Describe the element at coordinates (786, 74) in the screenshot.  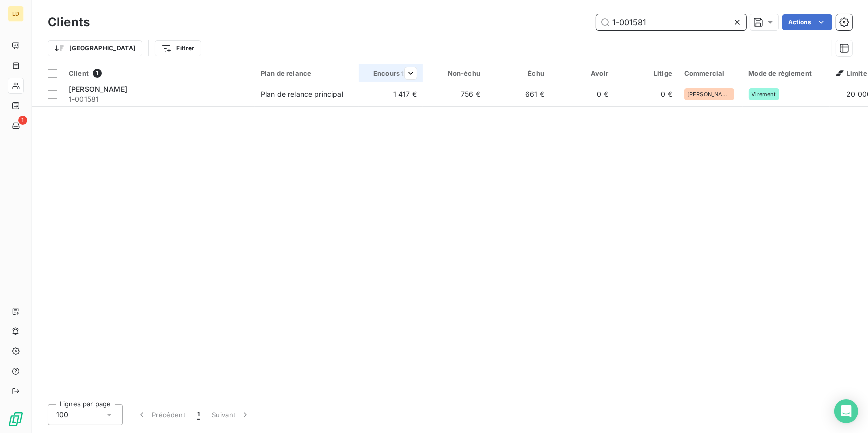
I see `div: Mode de règlement` at that location.